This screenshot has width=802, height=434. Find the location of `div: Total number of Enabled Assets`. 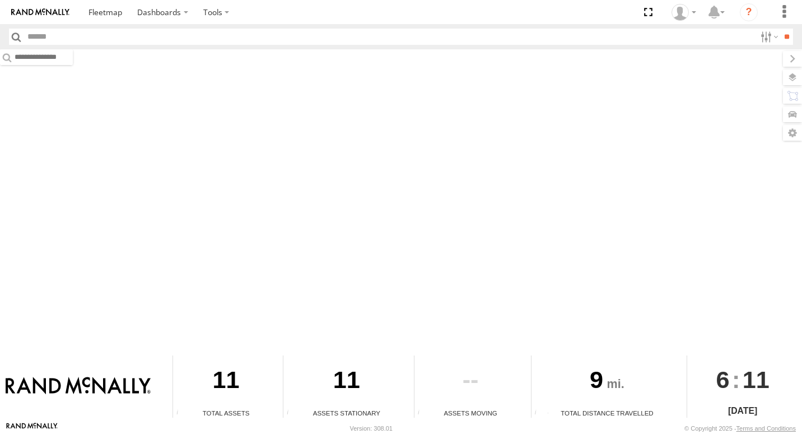

div: Total number of Enabled Assets is located at coordinates (182, 413).